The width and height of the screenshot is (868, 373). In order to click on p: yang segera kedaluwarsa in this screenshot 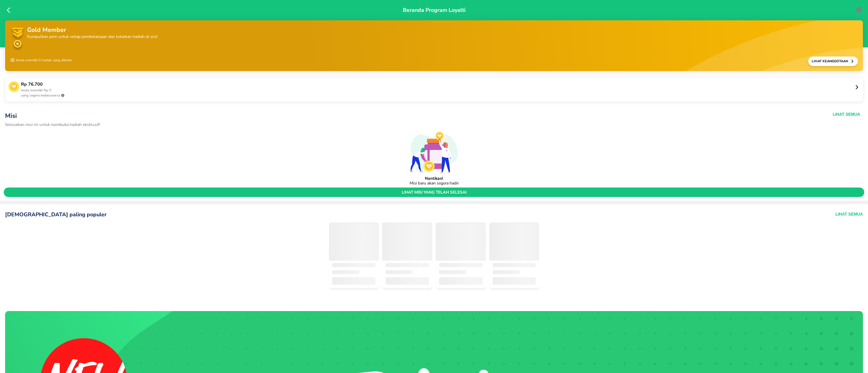, I will do `click(438, 95)`.